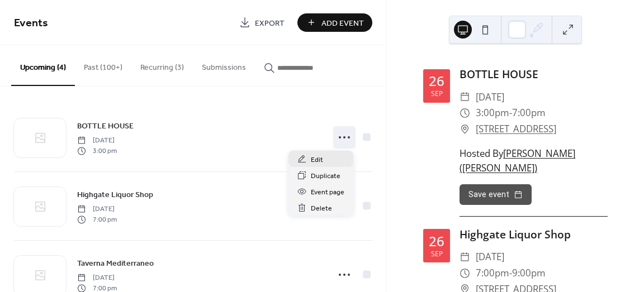 The height and width of the screenshot is (292, 644). I want to click on button: Add Event, so click(334, 23).